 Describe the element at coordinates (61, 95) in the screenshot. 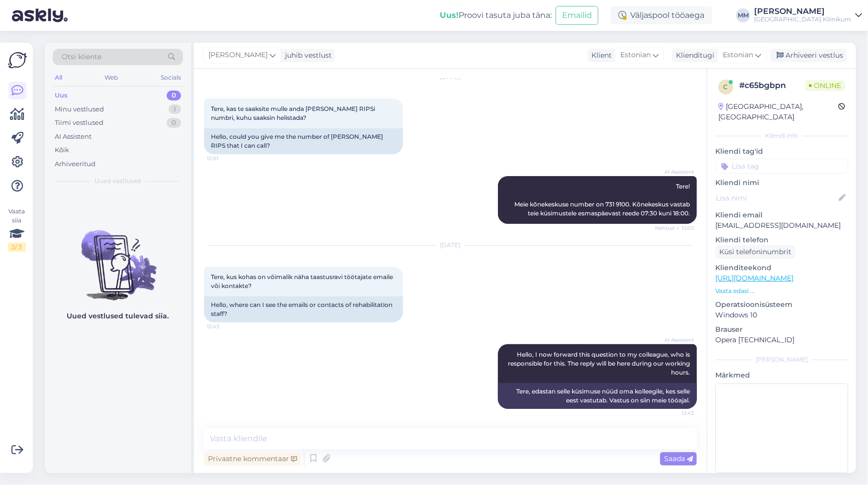

I see `div: Uus` at that location.